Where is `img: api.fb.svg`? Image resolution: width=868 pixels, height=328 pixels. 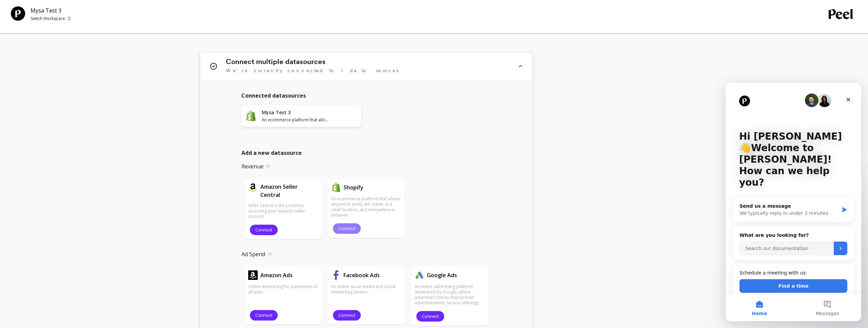 img: api.fb.svg is located at coordinates (336, 275).